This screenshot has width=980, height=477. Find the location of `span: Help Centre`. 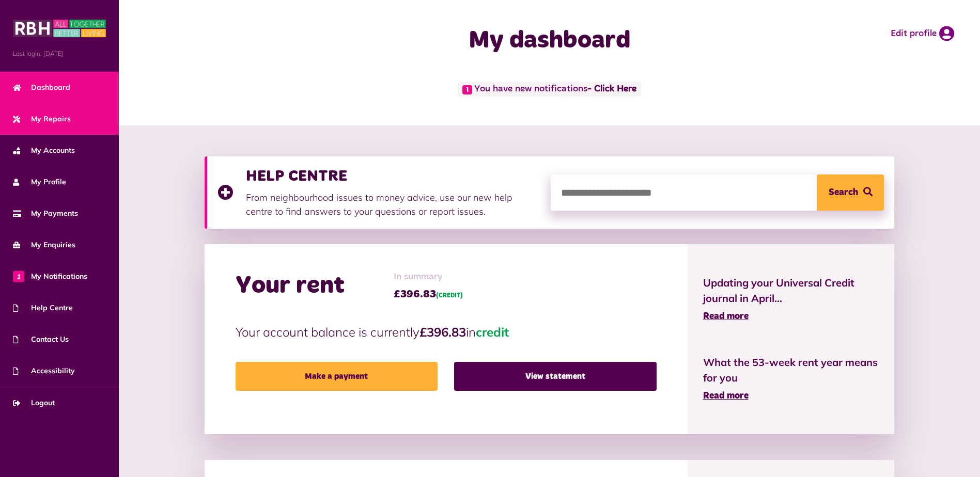

span: Help Centre is located at coordinates (43, 308).